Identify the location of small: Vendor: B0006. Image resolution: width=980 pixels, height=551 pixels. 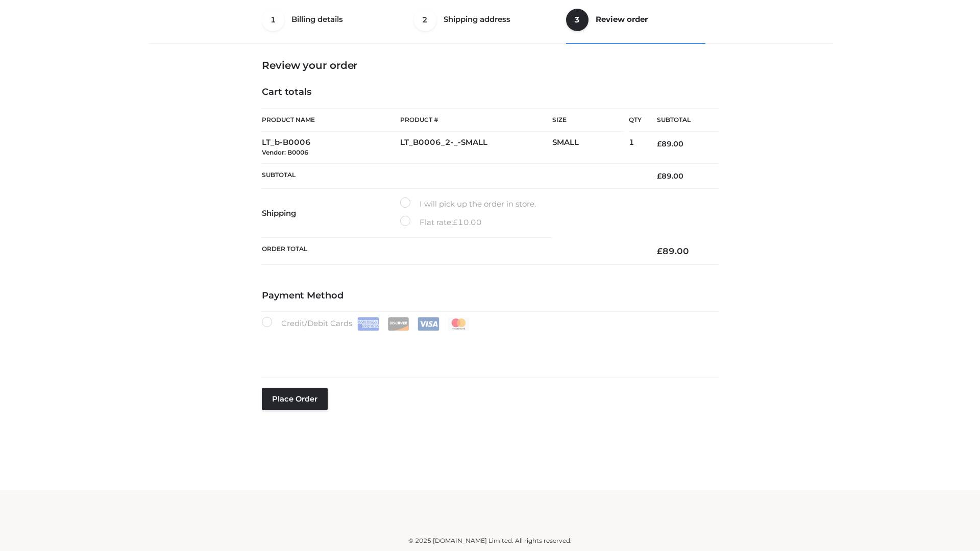
(285, 152).